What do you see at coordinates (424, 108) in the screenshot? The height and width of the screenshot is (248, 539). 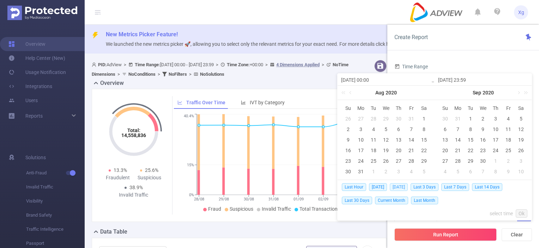 I see `th: Sat` at bounding box center [424, 108].